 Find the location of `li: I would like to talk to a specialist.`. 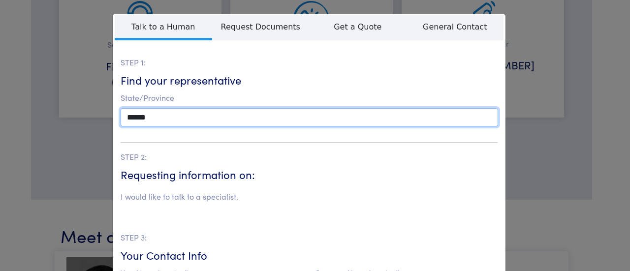

li: I would like to talk to a specialist. is located at coordinates (179, 197).